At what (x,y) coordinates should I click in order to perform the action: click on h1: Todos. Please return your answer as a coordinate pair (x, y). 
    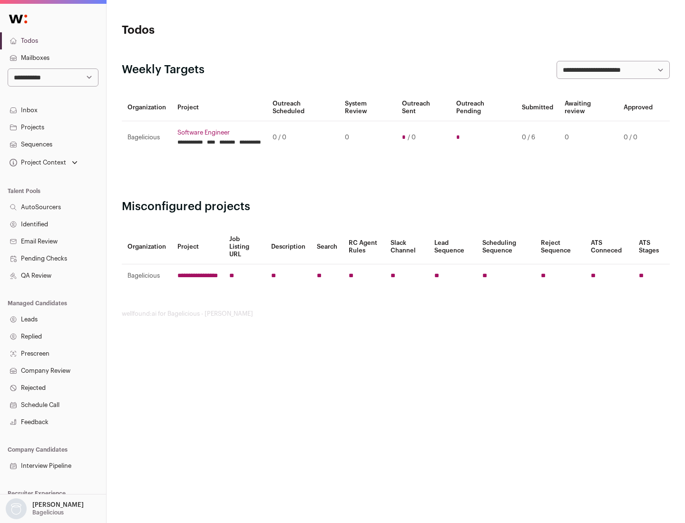
    Looking at the image, I should click on (213, 30).